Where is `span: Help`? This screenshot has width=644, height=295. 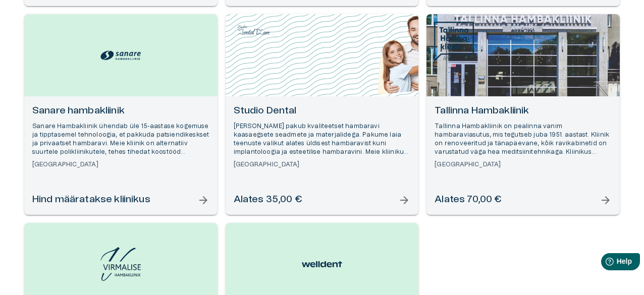
span: Help is located at coordinates (59, 12).